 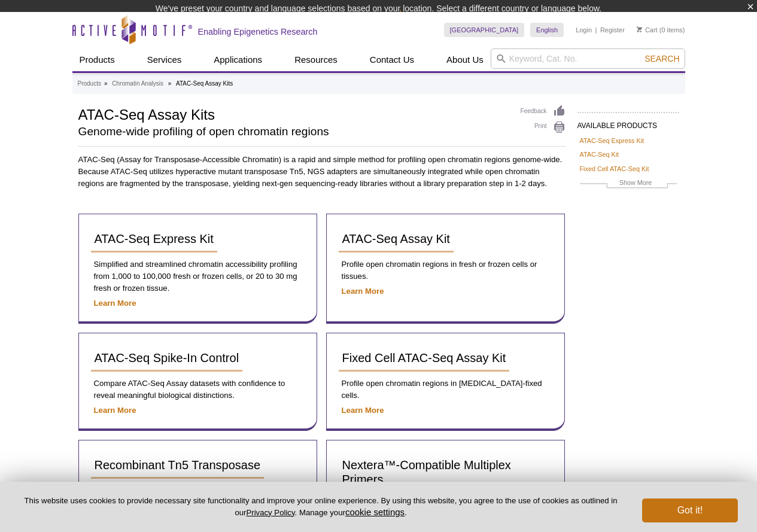 What do you see at coordinates (258, 32) in the screenshot?
I see `h2: Enabling Epigenetics Research` at bounding box center [258, 32].